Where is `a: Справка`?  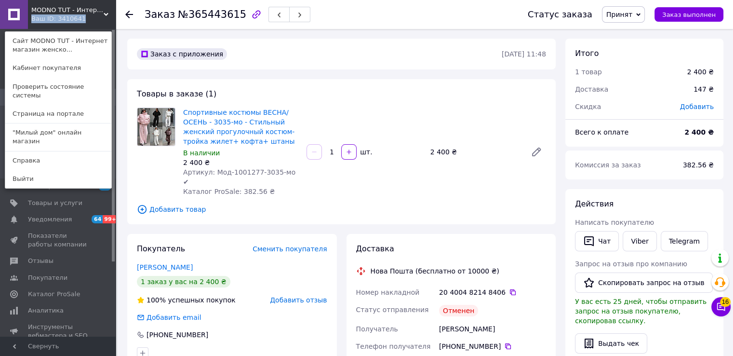
a: Справка is located at coordinates (58, 160).